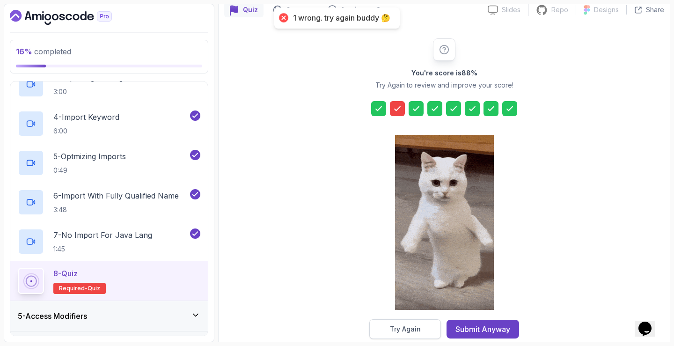 The image size is (674, 346). Describe the element at coordinates (444, 222) in the screenshot. I see `img: cool-cat` at that location.